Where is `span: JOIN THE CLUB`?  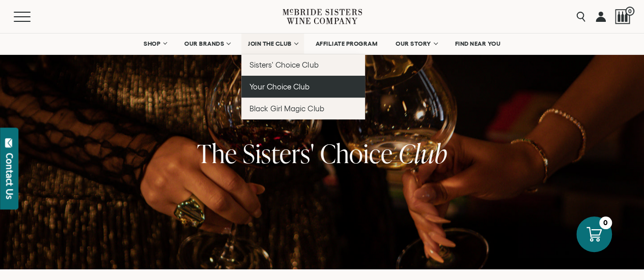 span: JOIN THE CLUB is located at coordinates (269, 44).